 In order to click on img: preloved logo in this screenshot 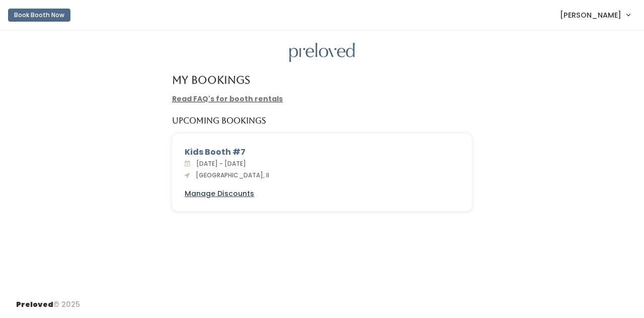, I will do `click(322, 53)`.